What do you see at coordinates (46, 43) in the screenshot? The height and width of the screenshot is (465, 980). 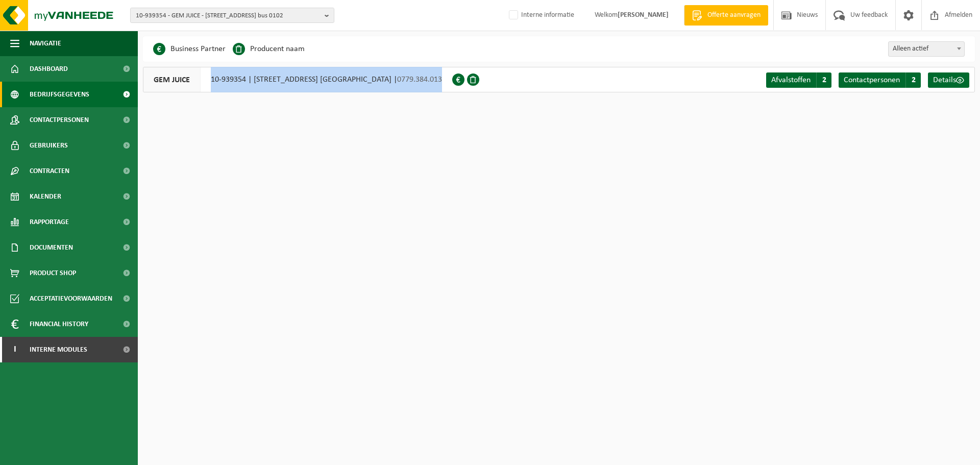 I see `span: Navigatie` at bounding box center [46, 43].